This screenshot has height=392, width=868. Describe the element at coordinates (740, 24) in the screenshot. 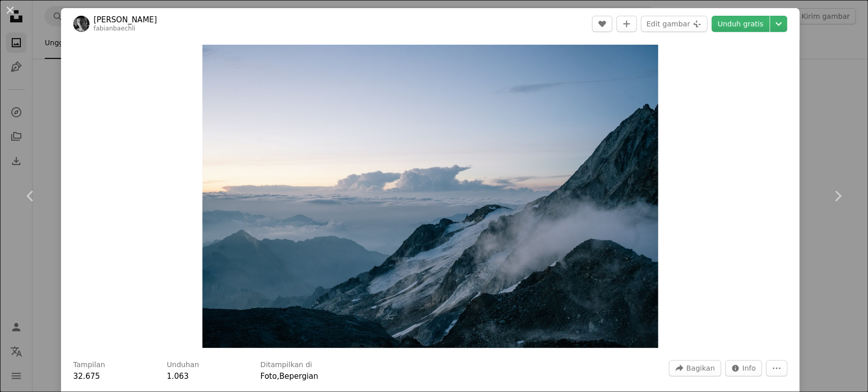

I see `a: Unduh gratis` at that location.